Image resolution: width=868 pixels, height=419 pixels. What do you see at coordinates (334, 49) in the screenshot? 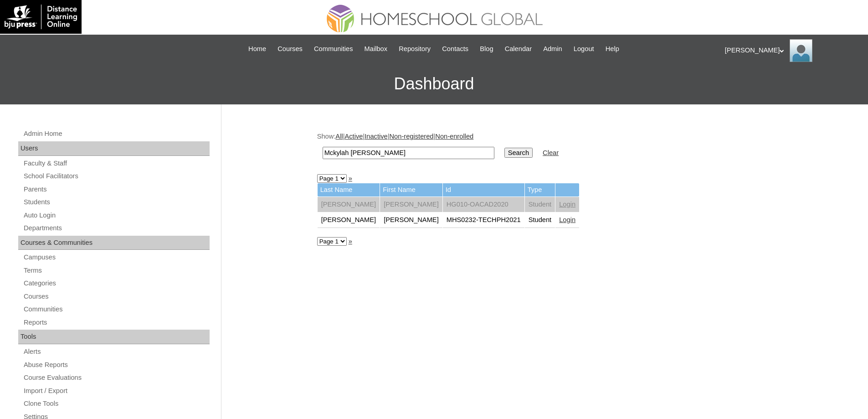
I see `span: Communities` at bounding box center [334, 49].